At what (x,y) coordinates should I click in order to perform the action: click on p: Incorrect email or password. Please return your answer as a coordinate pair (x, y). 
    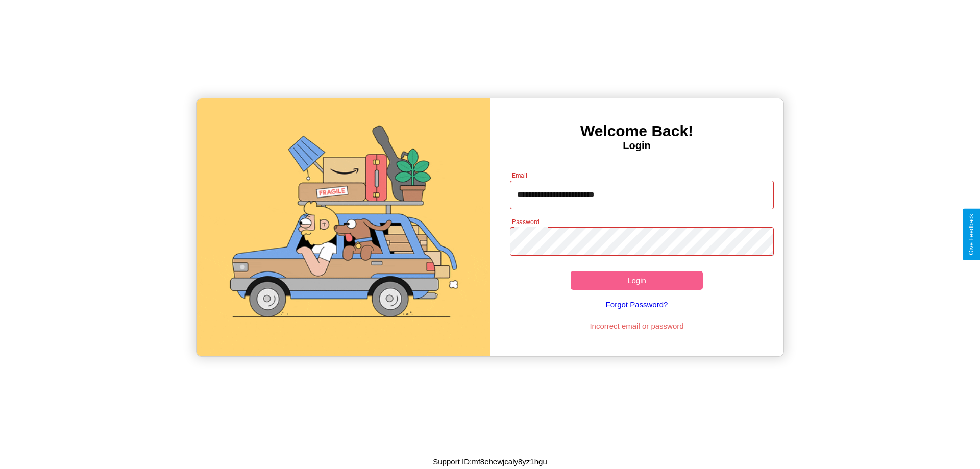
    Looking at the image, I should click on (637, 326).